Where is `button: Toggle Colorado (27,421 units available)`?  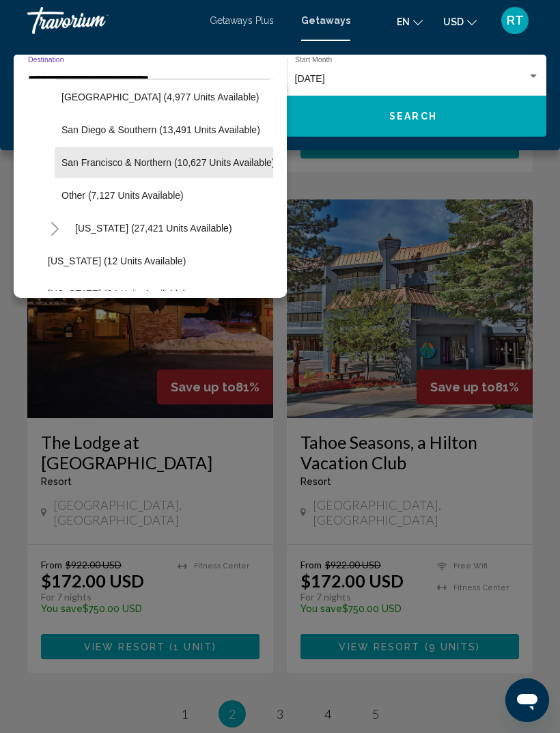 button: Toggle Colorado (27,421 units available) is located at coordinates (55, 228).